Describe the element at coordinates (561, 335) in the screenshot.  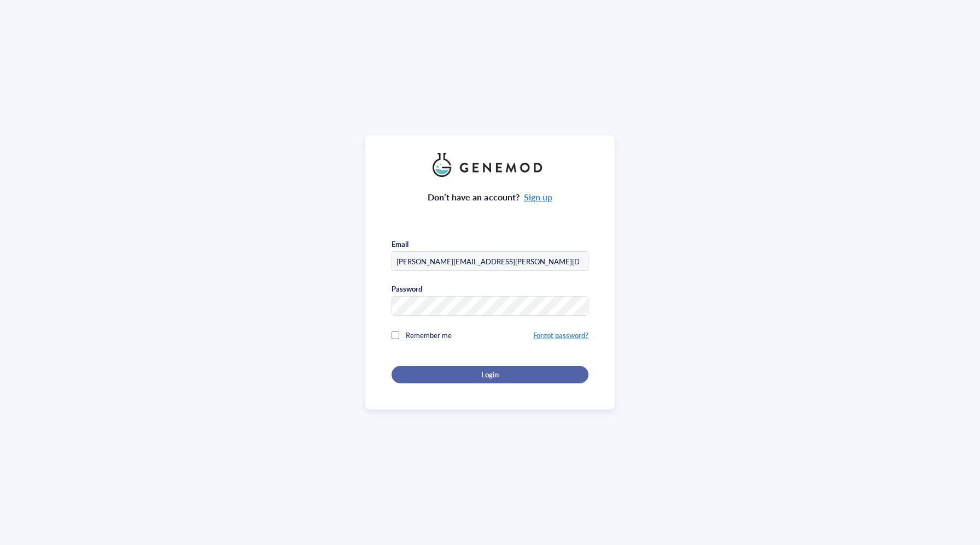
I see `a: Forgot password?` at that location.